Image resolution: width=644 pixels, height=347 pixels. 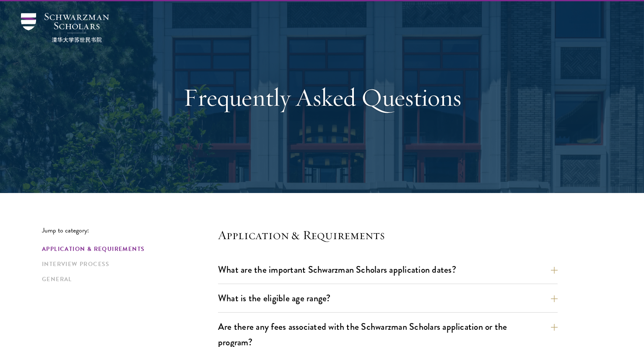 What do you see at coordinates (127, 279) in the screenshot?
I see `a: General` at bounding box center [127, 279].